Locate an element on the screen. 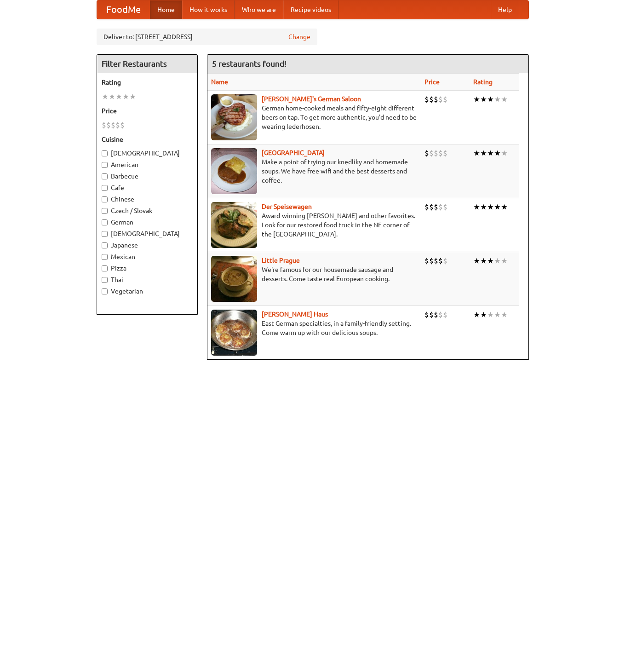 This screenshot has height=651, width=625. a: Change is located at coordinates (299, 37).